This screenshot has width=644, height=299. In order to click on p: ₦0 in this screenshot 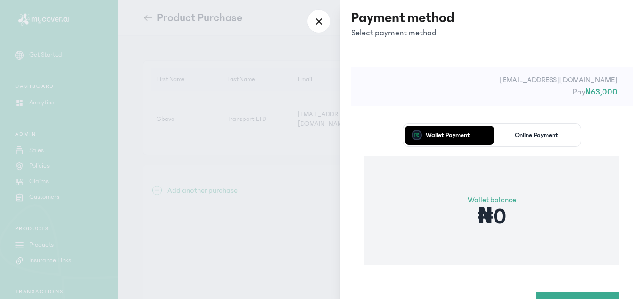, I will do `click(492, 217)`.